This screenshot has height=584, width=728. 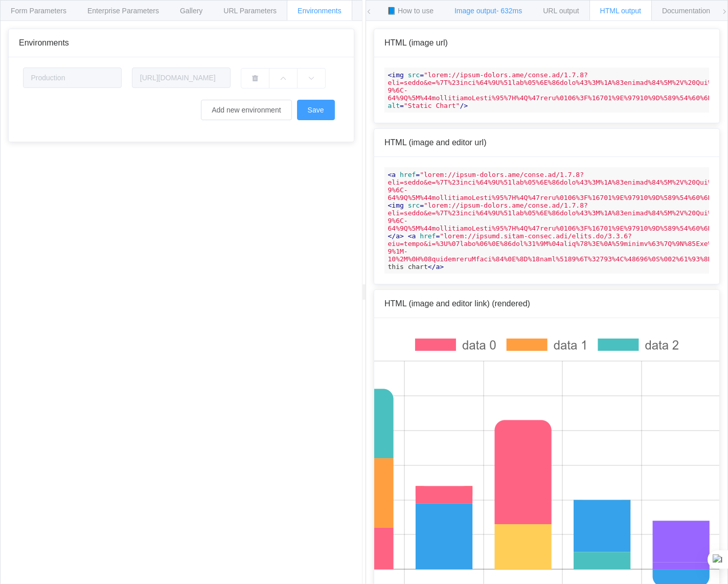 What do you see at coordinates (621, 11) in the screenshot?
I see `span: HTML output` at bounding box center [621, 11].